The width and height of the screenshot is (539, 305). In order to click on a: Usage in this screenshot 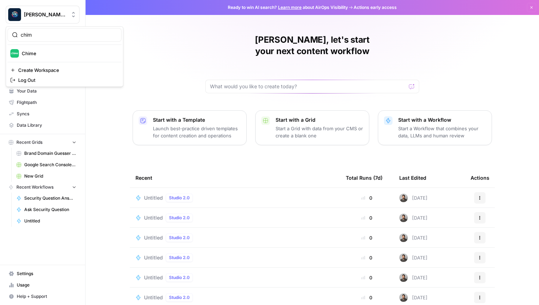, I will do `click(42, 285)`.